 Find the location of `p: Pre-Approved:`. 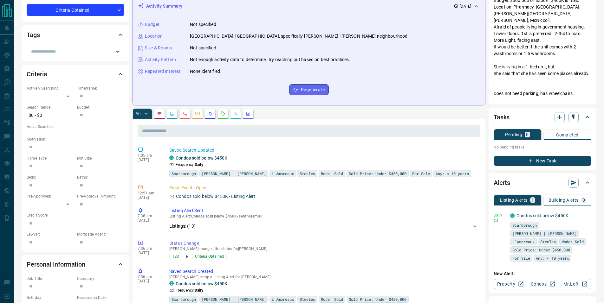

p: Pre-Approved: is located at coordinates (50, 196).